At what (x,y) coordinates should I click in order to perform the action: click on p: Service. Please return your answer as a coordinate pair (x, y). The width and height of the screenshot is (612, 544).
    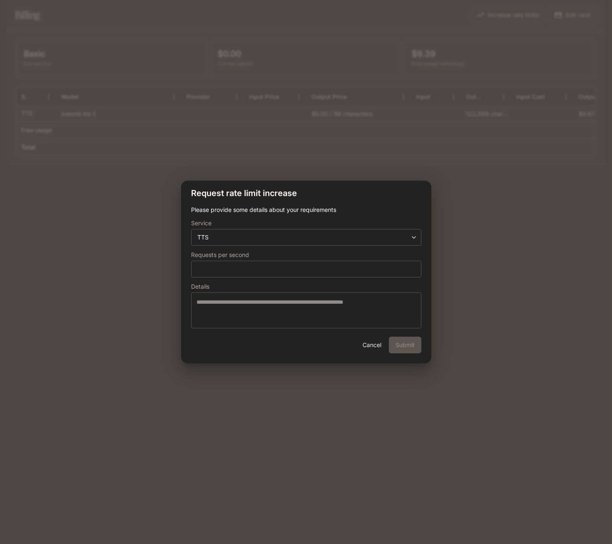
    Looking at the image, I should click on (201, 223).